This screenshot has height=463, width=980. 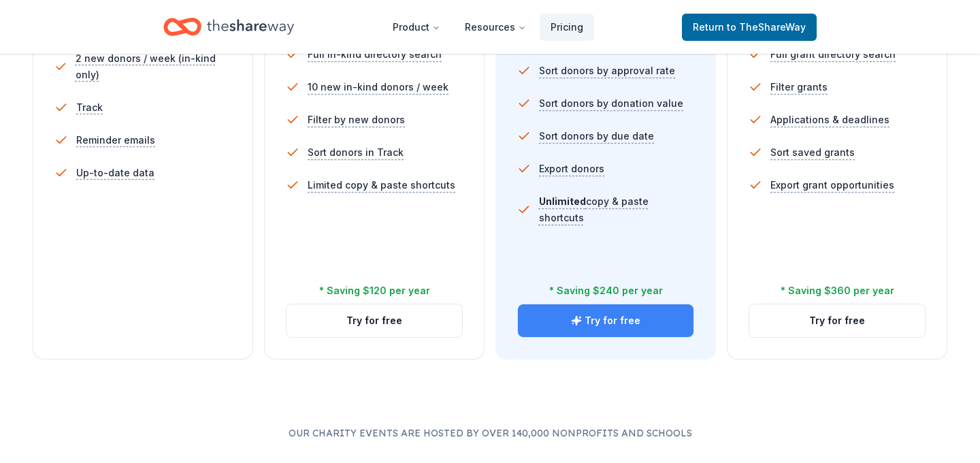 What do you see at coordinates (749, 27) in the screenshot?
I see `a: Returnto TheShareWay` at bounding box center [749, 27].